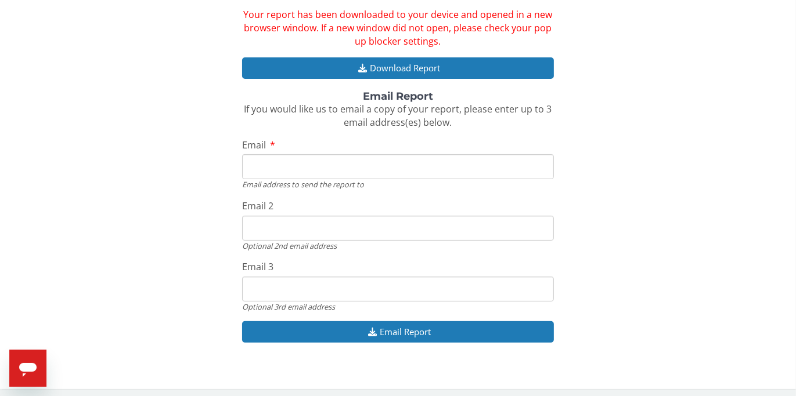 Image resolution: width=796 pixels, height=396 pixels. What do you see at coordinates (398, 185) in the screenshot?
I see `div: Email address to send the report to` at bounding box center [398, 185].